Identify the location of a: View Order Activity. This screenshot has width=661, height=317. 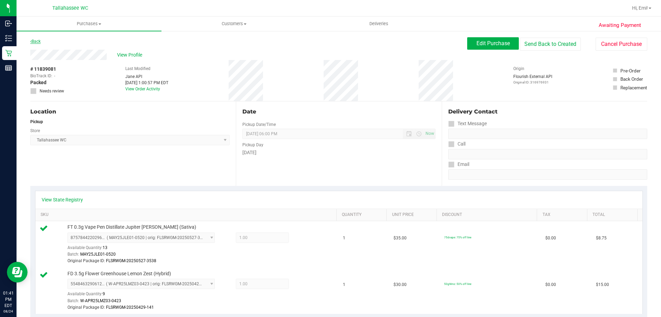
(143, 89).